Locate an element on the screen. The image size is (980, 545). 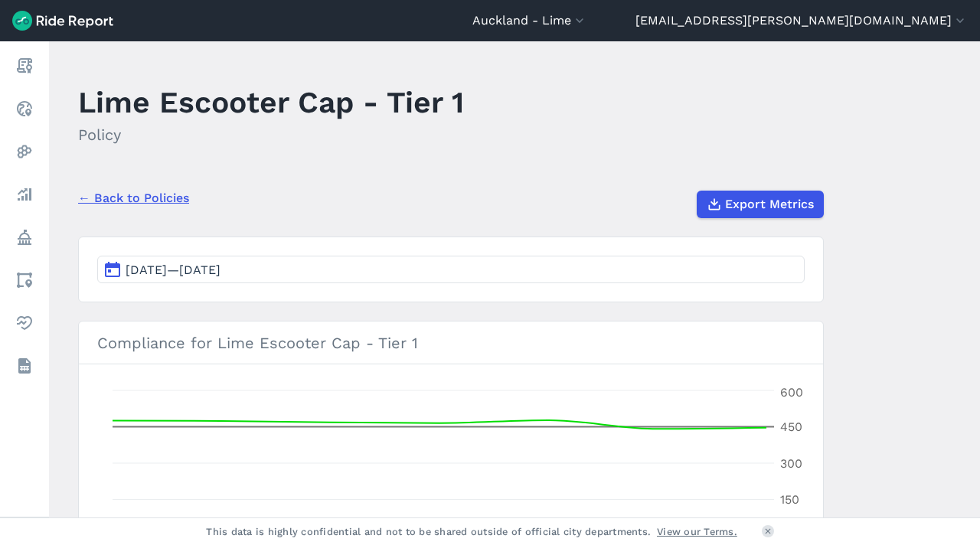
tspan: 150 is located at coordinates (789, 499).